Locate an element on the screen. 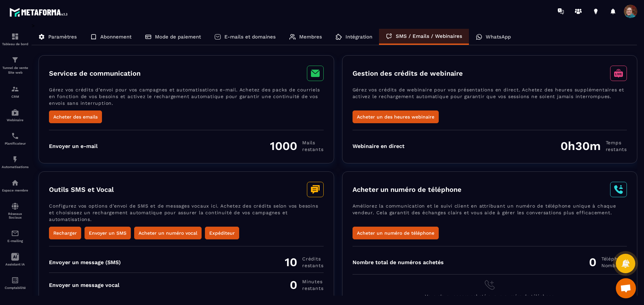  a: social-networksocial-networkRéseaux Sociaux is located at coordinates (15, 211).